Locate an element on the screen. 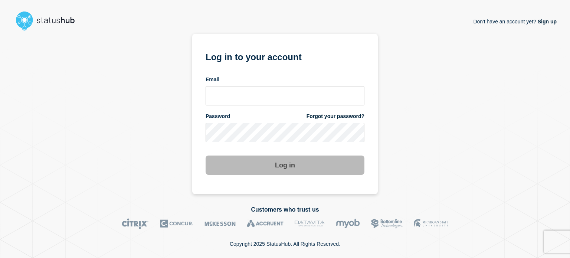  img: McKesson logo is located at coordinates (220, 223).